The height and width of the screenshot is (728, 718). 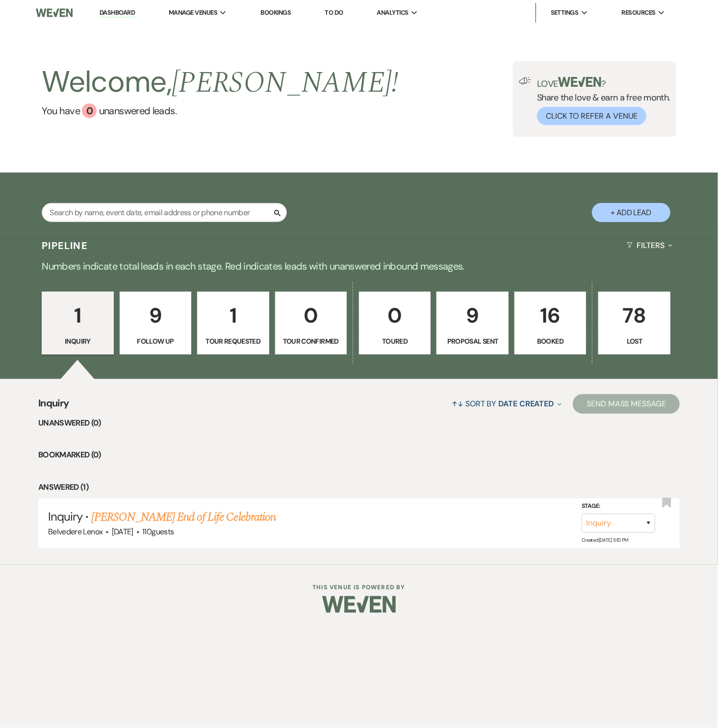 What do you see at coordinates (395, 342) in the screenshot?
I see `p: Toured` at bounding box center [395, 342].